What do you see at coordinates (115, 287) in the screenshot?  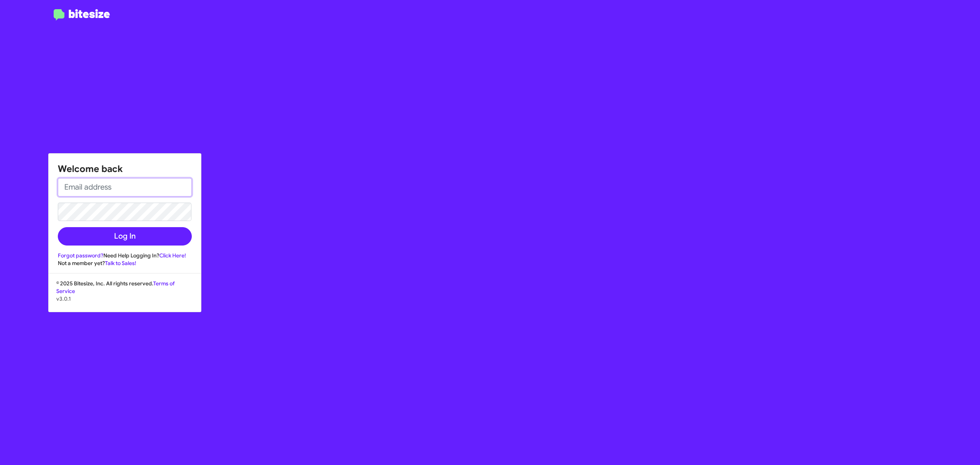 I see `a: Terms of Service` at bounding box center [115, 287].